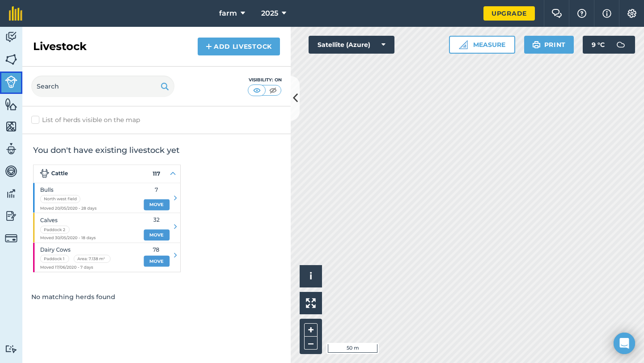  Describe the element at coordinates (228, 14) in the screenshot. I see `span: farm` at that location.